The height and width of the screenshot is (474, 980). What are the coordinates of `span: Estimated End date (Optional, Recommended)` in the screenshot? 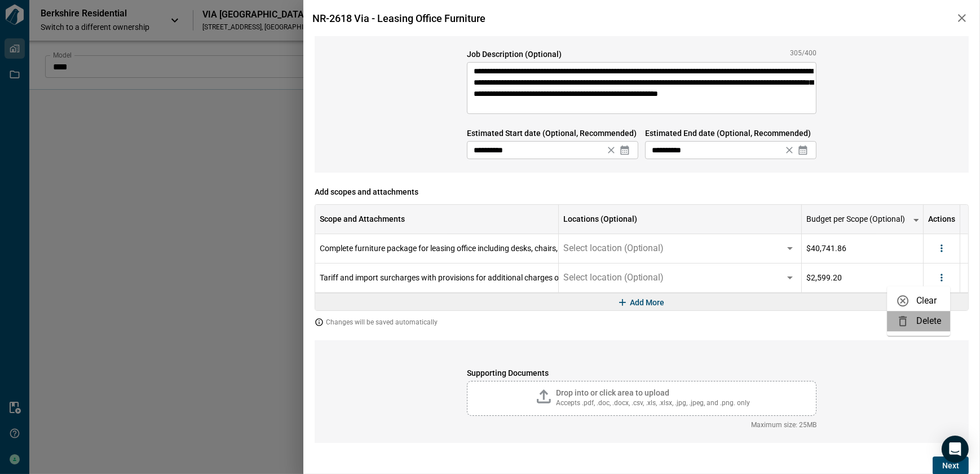 It's located at (731, 133).